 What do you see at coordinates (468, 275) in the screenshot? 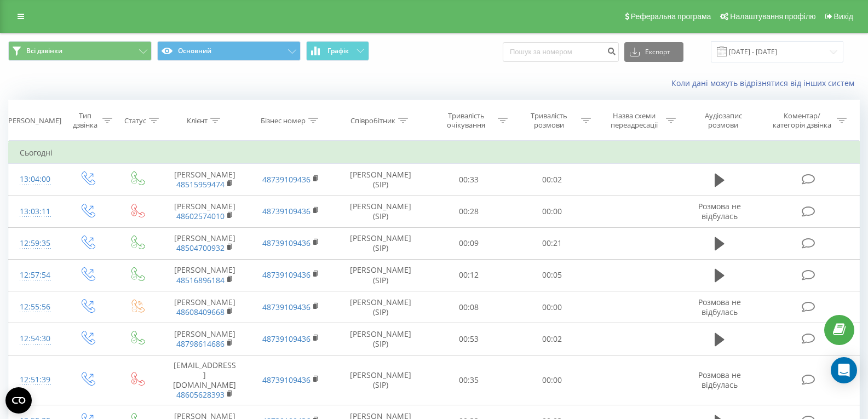
I see `td: 00:12` at bounding box center [468, 275].